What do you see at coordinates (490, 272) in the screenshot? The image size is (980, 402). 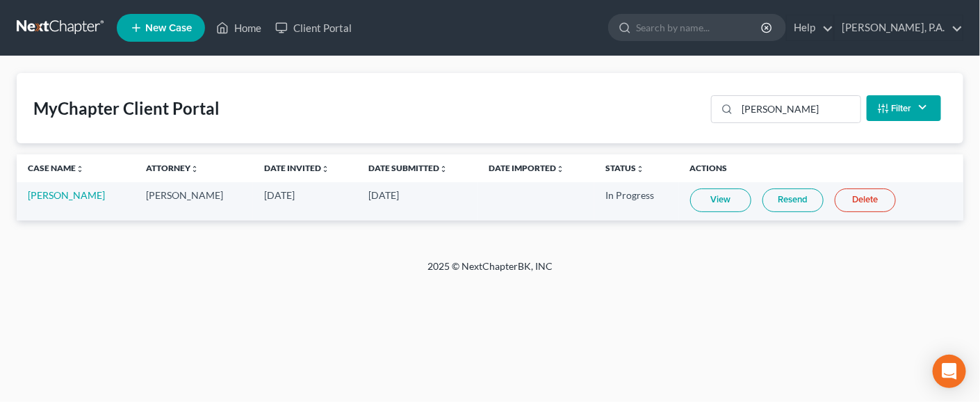 I see `div: 2025 © NextChapterBK, INC` at bounding box center [490, 272].